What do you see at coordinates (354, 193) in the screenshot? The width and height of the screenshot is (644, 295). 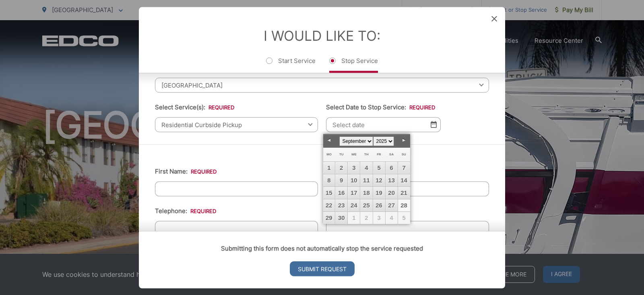 I see `a: 17` at bounding box center [354, 193].